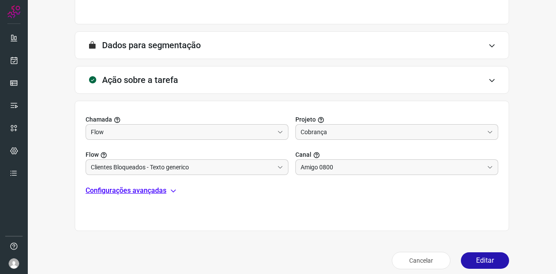  Describe the element at coordinates (151, 45) in the screenshot. I see `h3: Dados para segmentação` at that location.